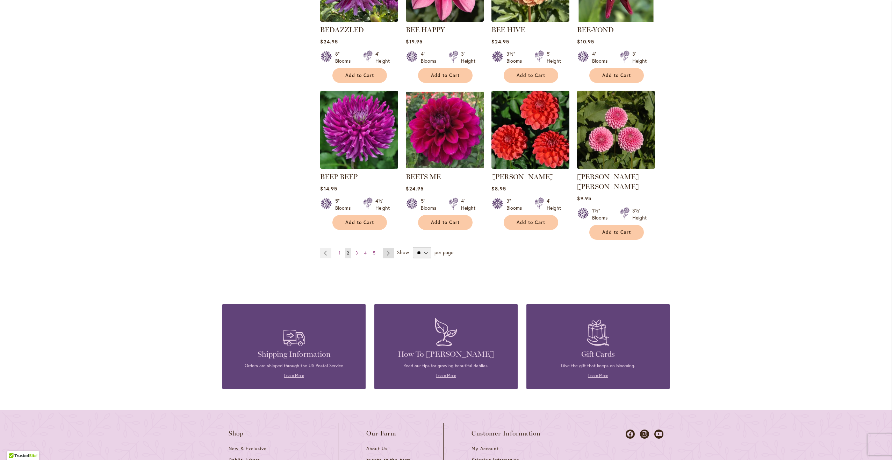 Image resolution: width=892 pixels, height=460 pixels. Describe the element at coordinates (374, 252) in the screenshot. I see `span: 5` at that location.